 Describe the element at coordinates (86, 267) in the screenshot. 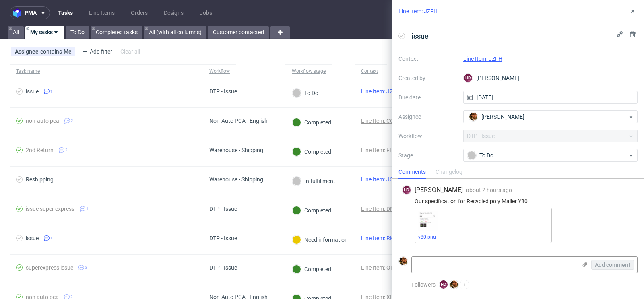

I see `span: 3` at that location.